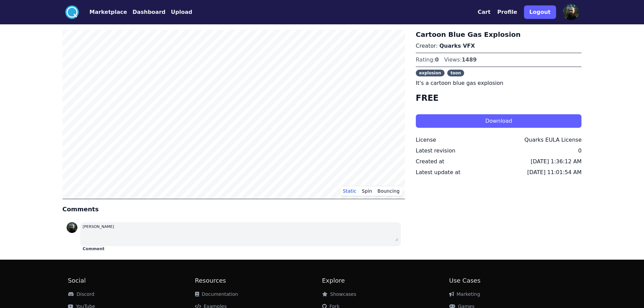 This screenshot has height=308, width=644. I want to click on div: Created at, so click(430, 162).